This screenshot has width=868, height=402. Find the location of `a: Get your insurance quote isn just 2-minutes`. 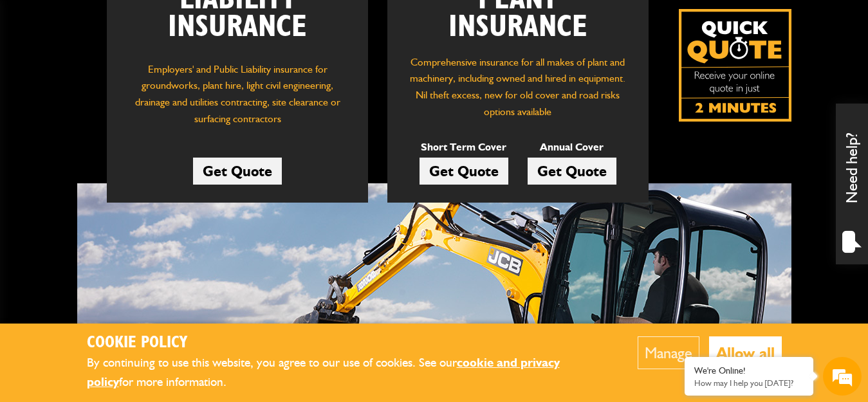

a: Get your insurance quote isn just 2-minutes is located at coordinates (735, 65).